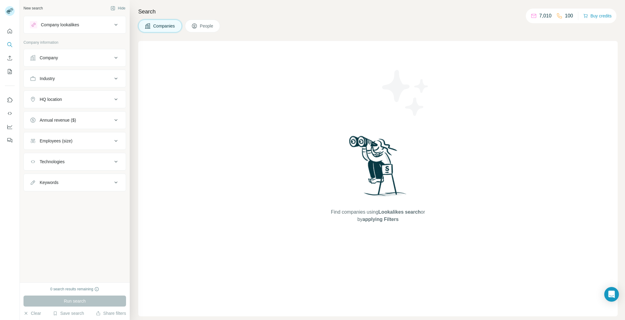 The width and height of the screenshot is (625, 320). What do you see at coordinates (75, 42) in the screenshot?
I see `p: Company information` at bounding box center [75, 42].